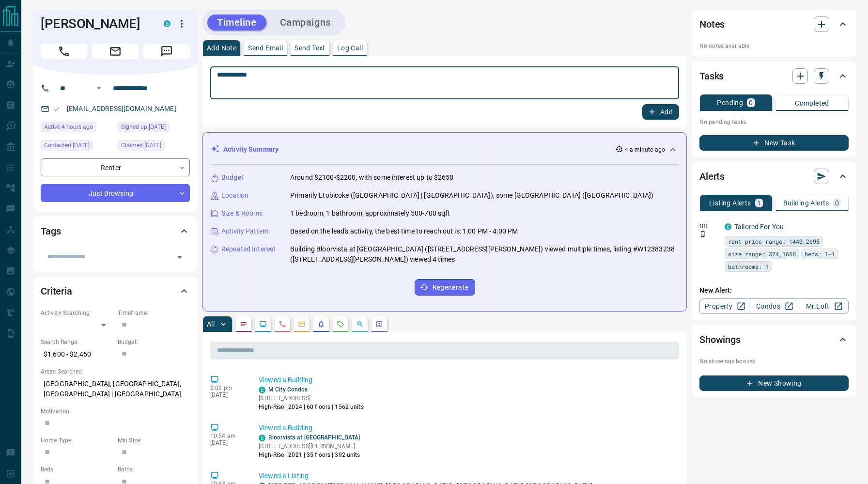 The image size is (868, 484). I want to click on p: Viewed a Listing, so click(467, 476).